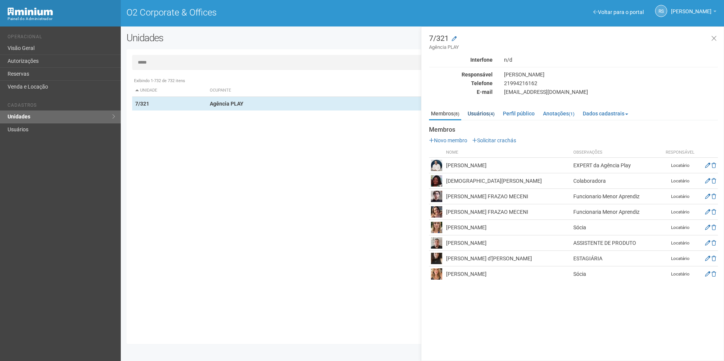 The image size is (724, 361). I want to click on div: Exibindo 1-732 de 732 itens, so click(422, 81).